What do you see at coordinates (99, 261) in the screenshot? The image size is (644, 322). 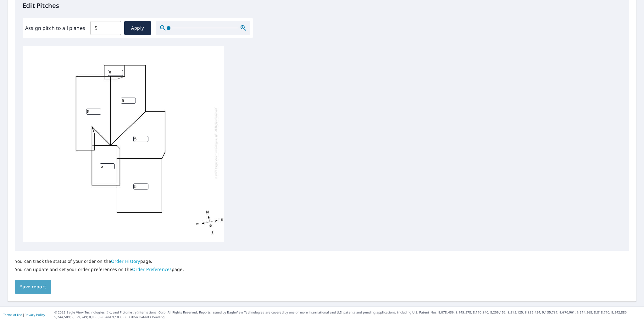 I see `p: You can track the status of your order on the page.` at bounding box center [99, 261].